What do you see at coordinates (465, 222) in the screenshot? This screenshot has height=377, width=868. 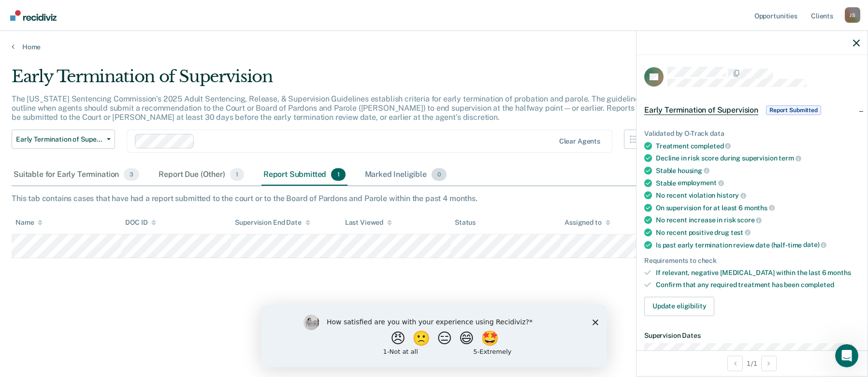 I see `div: Status` at bounding box center [465, 222].